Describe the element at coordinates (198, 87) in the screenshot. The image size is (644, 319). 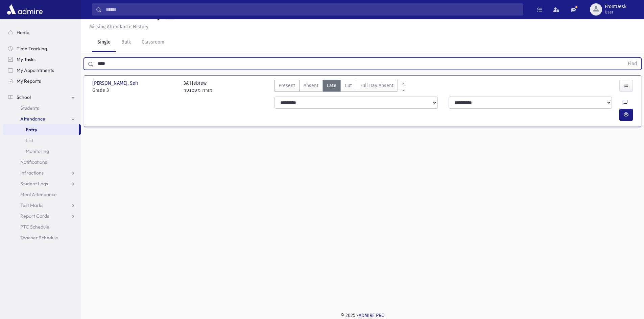
I see `div: 3A Hebrew מורה מעסנער` at that location.